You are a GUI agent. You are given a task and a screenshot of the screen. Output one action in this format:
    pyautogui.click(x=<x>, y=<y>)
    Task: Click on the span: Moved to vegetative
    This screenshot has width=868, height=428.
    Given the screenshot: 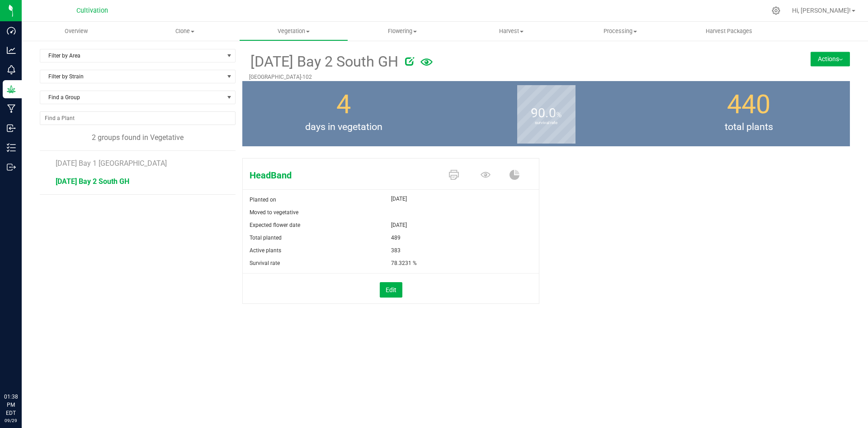 What is the action you would take?
    pyautogui.click(x=274, y=212)
    